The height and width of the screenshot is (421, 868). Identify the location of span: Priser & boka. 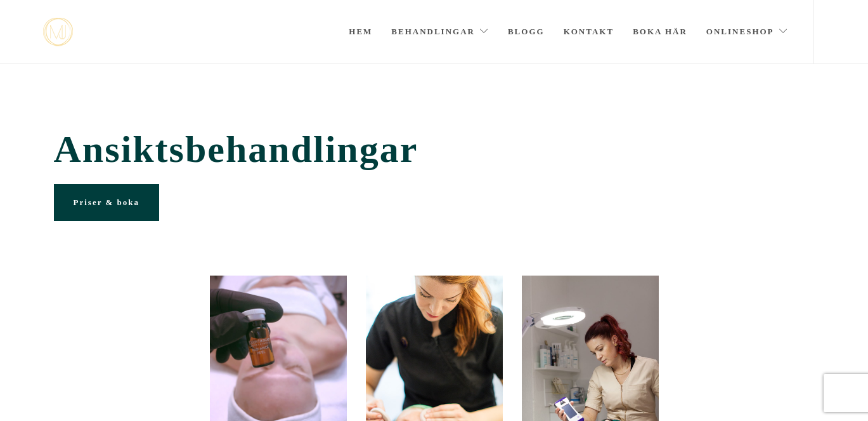
(106, 202).